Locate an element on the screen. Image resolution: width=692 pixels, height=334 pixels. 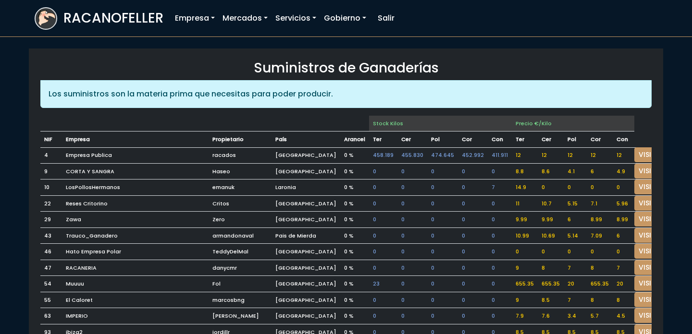
td: Muuuu is located at coordinates (135, 284).